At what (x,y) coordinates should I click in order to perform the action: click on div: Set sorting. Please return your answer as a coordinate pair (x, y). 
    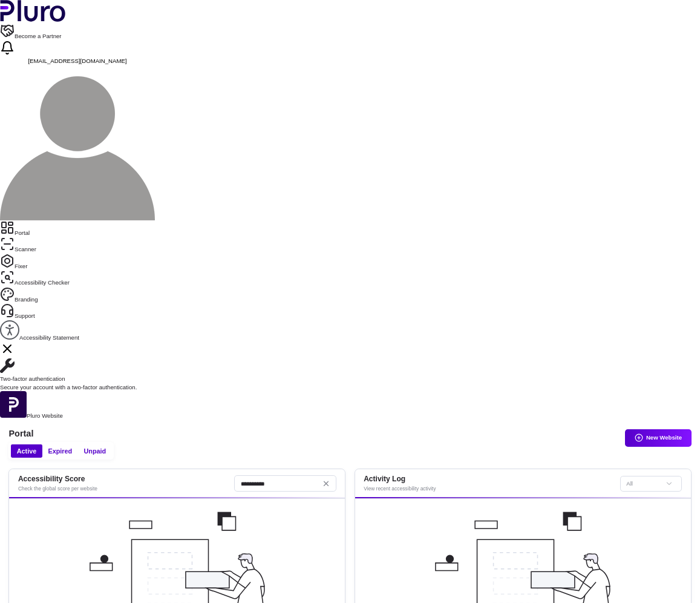
    Looking at the image, I should click on (651, 483).